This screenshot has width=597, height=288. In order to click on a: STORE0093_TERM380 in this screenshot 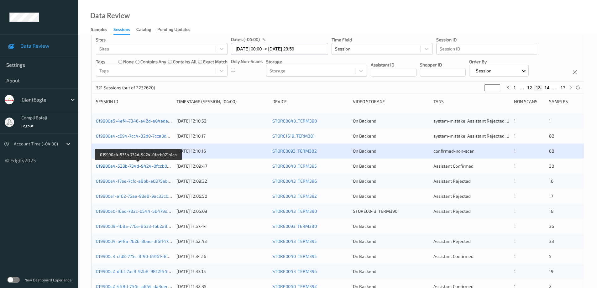, I will do `click(294, 226)`.